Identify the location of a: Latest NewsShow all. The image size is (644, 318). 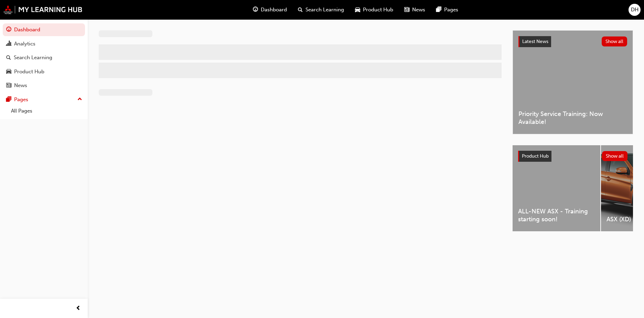
(573, 42).